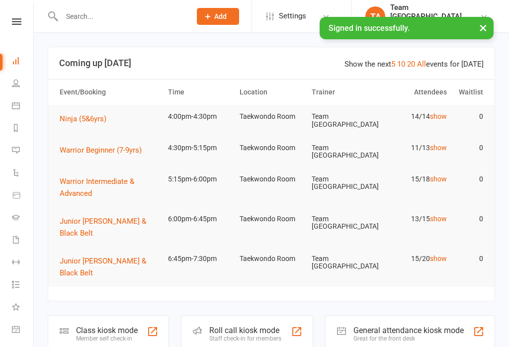 This screenshot has width=509, height=347. What do you see at coordinates (408, 338) in the screenshot?
I see `div: Great for the front desk` at bounding box center [408, 338].